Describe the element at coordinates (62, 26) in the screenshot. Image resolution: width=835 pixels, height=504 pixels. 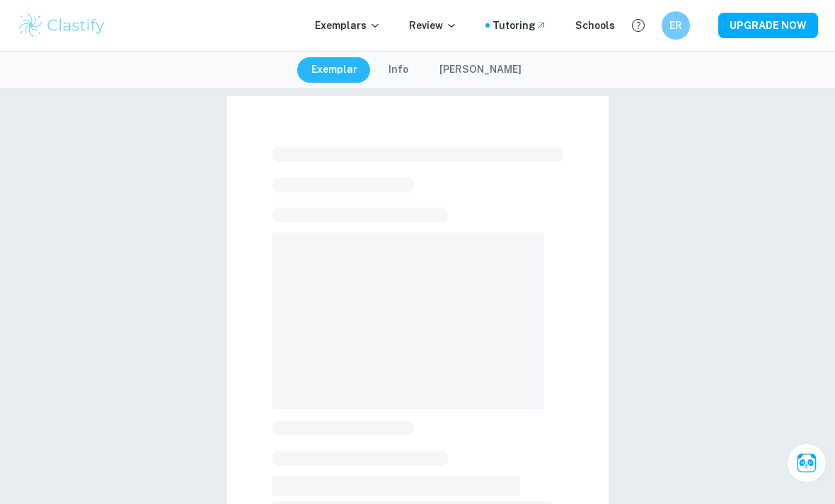
I see `a: Clastify logo` at that location.